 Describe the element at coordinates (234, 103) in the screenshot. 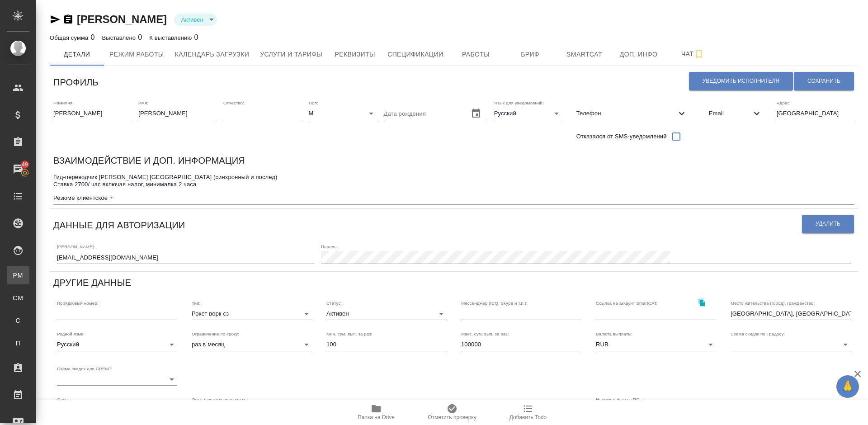

I see `label: Отчество:` at that location.